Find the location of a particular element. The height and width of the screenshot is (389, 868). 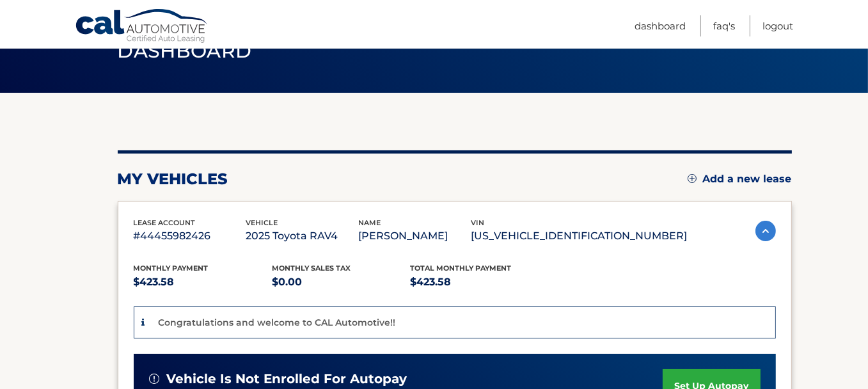

span: lease account is located at coordinates (164, 223).